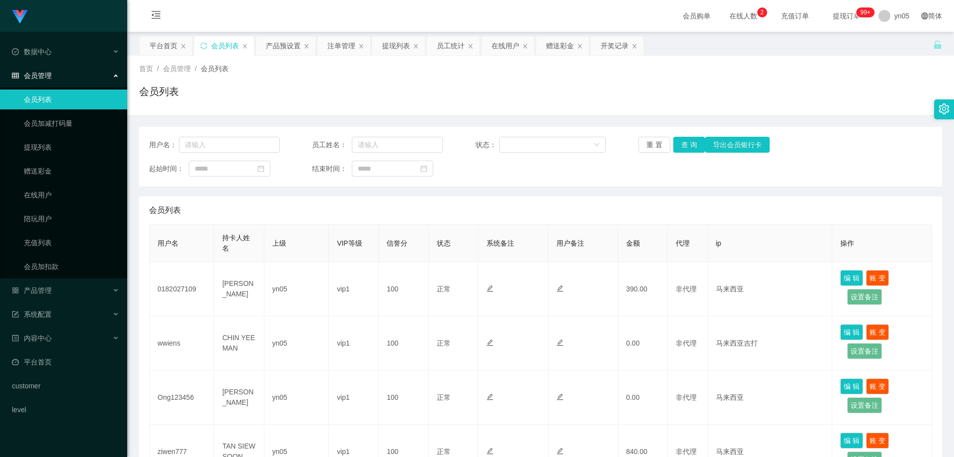 This screenshot has width=954, height=457. What do you see at coordinates (633, 243) in the screenshot?
I see `span: 金额` at bounding box center [633, 243].